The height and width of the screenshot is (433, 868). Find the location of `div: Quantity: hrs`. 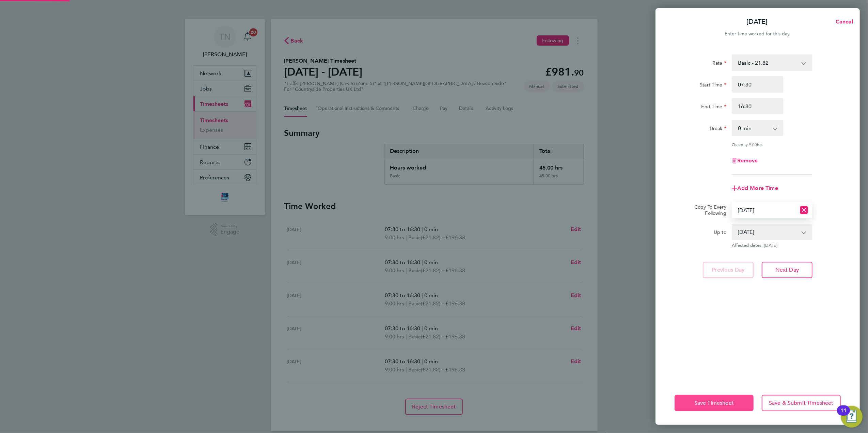

div: Quantity: hrs is located at coordinates (772, 145).